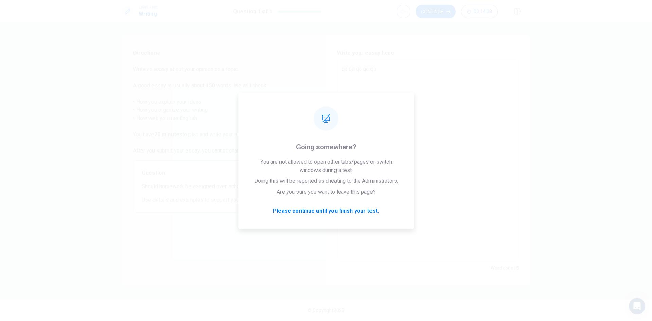 The width and height of the screenshot is (652, 321). Describe the element at coordinates (206, 110) in the screenshot. I see `span: Write an essay about your opinion on a topic. A good essay is usually about 150 words. We will ch...` at that location.